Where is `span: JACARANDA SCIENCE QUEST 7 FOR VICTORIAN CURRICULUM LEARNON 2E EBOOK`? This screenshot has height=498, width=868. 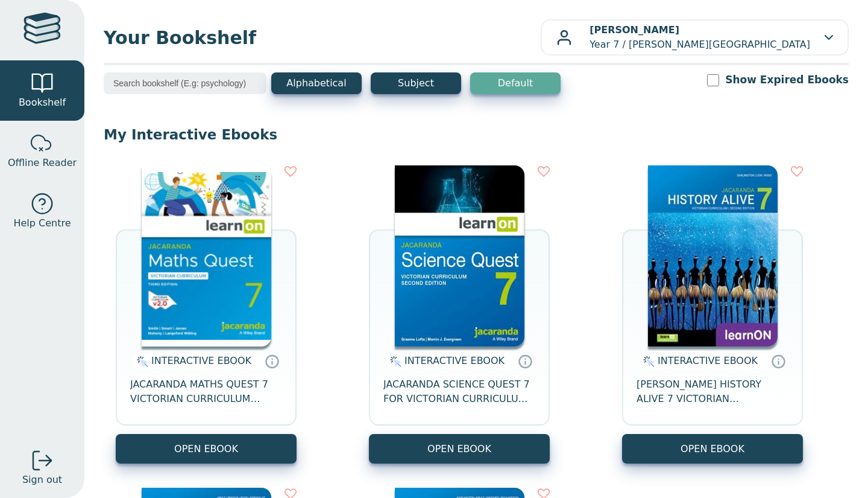 span: JACARANDA SCIENCE QUEST 7 FOR VICTORIAN CURRICULUM LEARNON 2E EBOOK is located at coordinates (459, 392).